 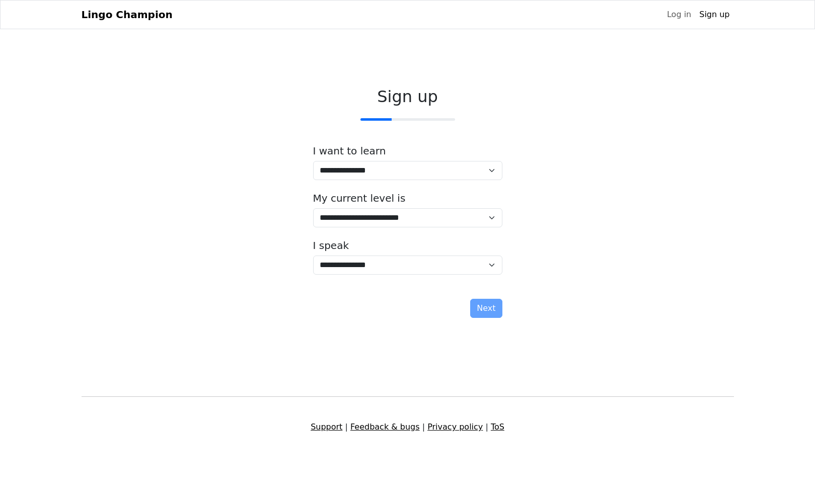 What do you see at coordinates (455, 426) in the screenshot?
I see `a: Privacy policy` at bounding box center [455, 426].